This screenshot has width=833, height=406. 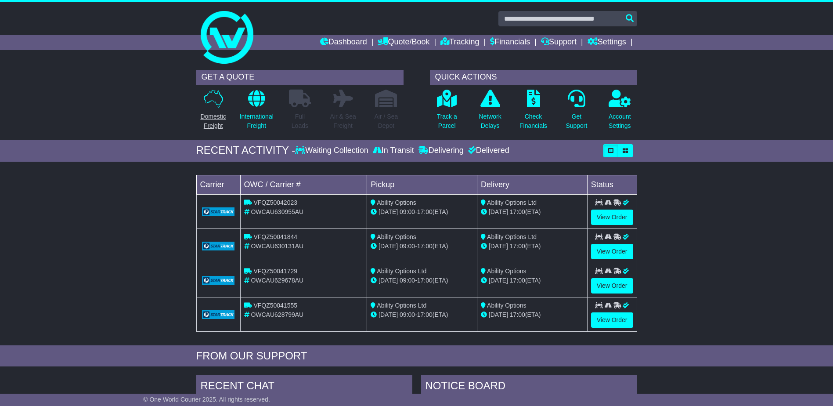 I want to click on div: Delivering, so click(x=441, y=151).